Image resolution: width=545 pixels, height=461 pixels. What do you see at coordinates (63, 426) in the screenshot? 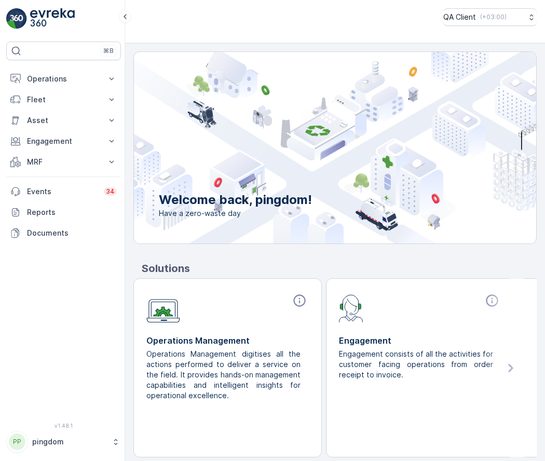
I see `span: v 1.48.1` at bounding box center [63, 426].